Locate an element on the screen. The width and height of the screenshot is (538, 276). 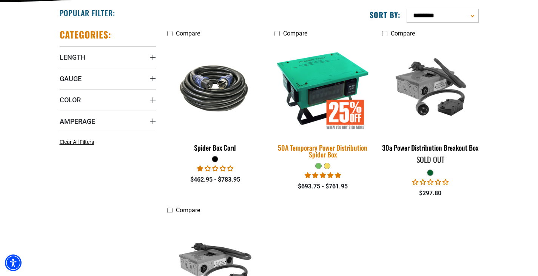
a: black Spider Box Cord is located at coordinates (215, 98).